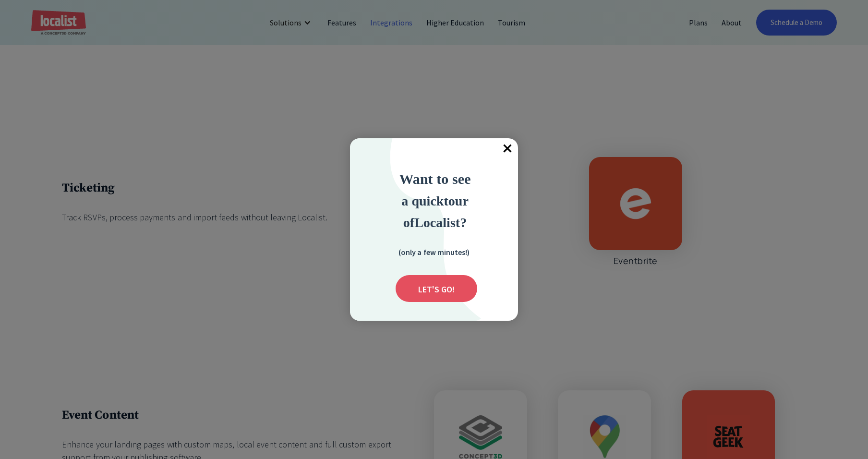  I want to click on div: Submit, so click(436, 289).